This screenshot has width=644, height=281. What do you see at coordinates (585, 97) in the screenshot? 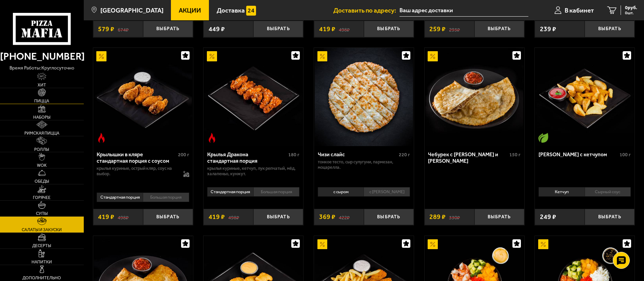
I see `img: Картофель айдахо с кетчупом` at bounding box center [585, 97].